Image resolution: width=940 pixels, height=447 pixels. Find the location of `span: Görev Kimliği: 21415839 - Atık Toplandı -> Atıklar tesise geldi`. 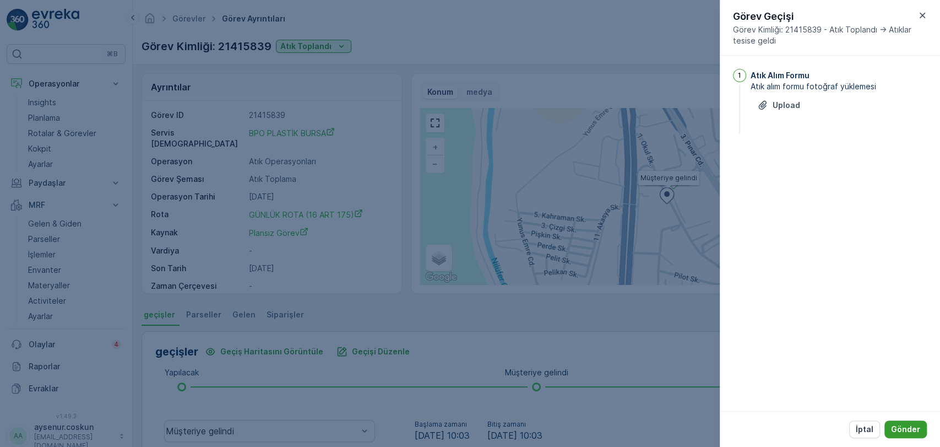

span: Görev Kimliği: 21415839 - Atık Toplandı -> Atıklar tesise geldi is located at coordinates (825, 35).